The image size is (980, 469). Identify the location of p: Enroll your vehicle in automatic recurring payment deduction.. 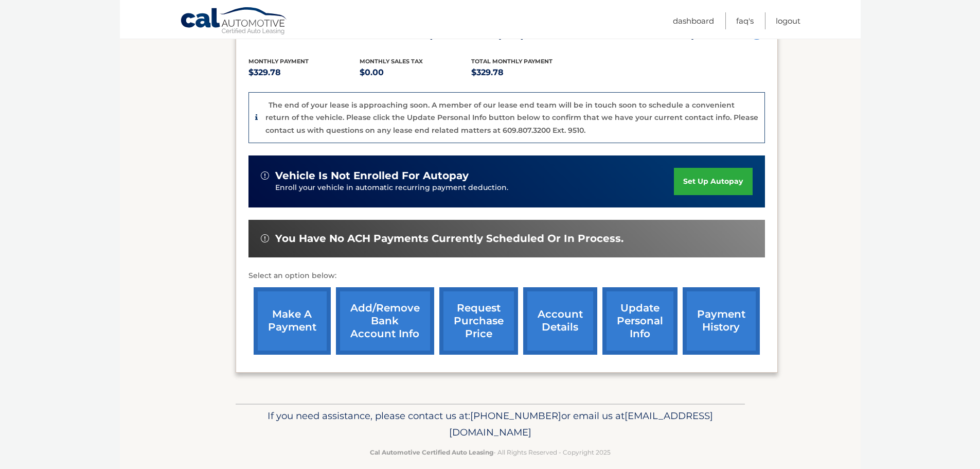
(475, 188).